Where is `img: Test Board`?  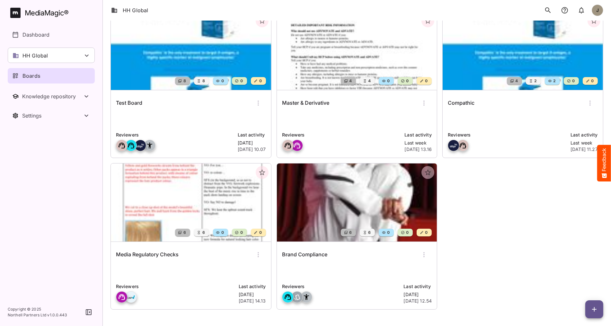
img: Test Board is located at coordinates (191, 51).